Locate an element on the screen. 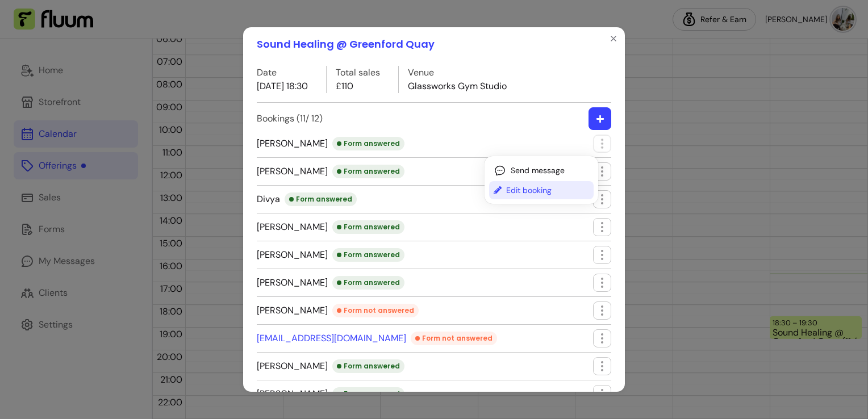 The width and height of the screenshot is (868, 419). label: Bookings ( 11 / 12 ) is located at coordinates (290, 118).